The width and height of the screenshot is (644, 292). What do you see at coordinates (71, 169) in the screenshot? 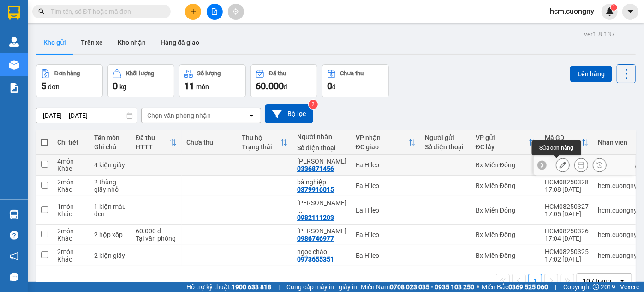
I see `div: Khác` at bounding box center [71, 169].